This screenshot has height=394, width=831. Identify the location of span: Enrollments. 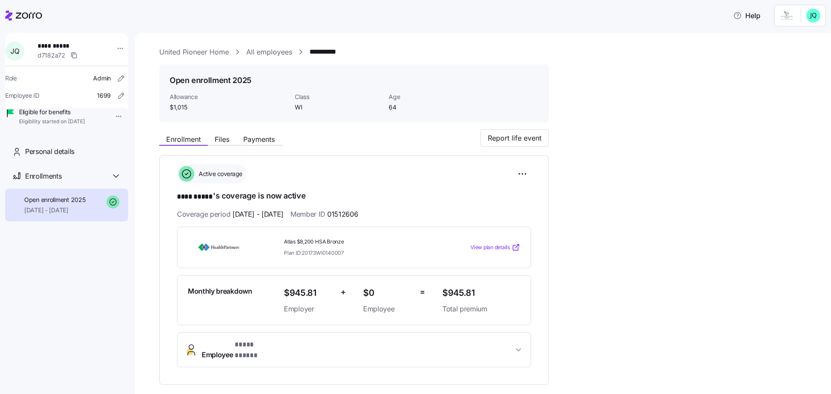
(43, 176).